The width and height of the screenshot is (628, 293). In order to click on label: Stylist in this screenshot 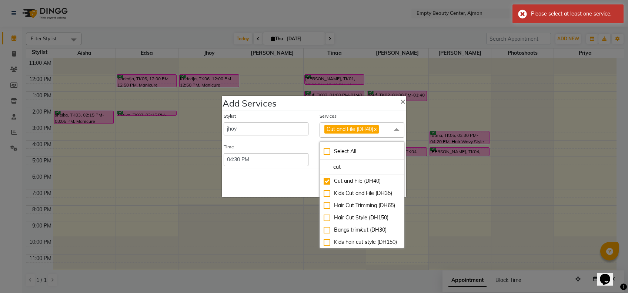, I will do `click(230, 116)`.